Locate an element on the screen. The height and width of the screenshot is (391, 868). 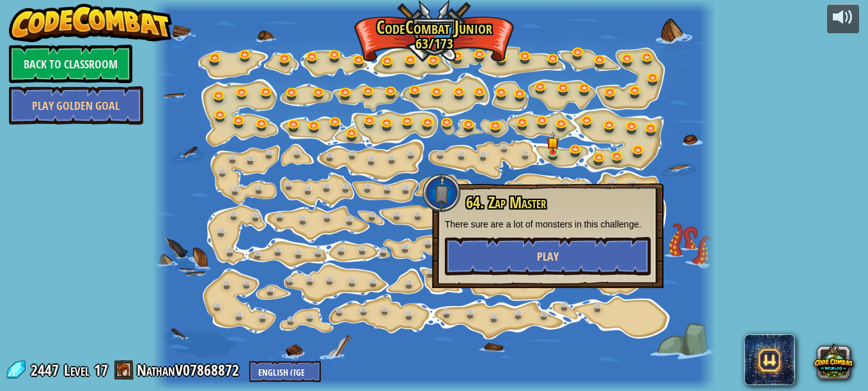
a: Play Golden Goal is located at coordinates (76, 105).